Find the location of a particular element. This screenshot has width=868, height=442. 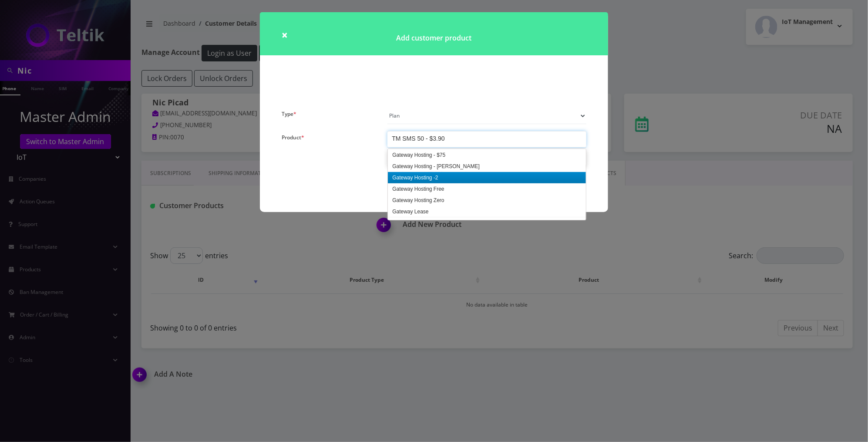

div: Gateway Lease Zero is located at coordinates (487, 223).